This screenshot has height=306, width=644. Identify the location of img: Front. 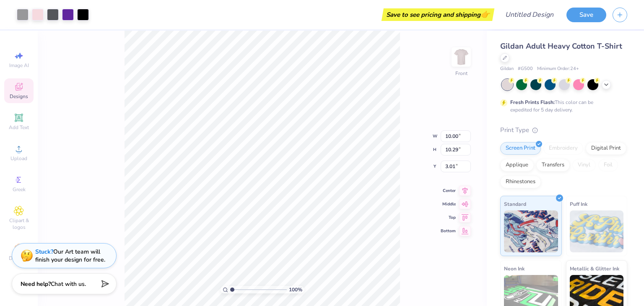
(462, 57).